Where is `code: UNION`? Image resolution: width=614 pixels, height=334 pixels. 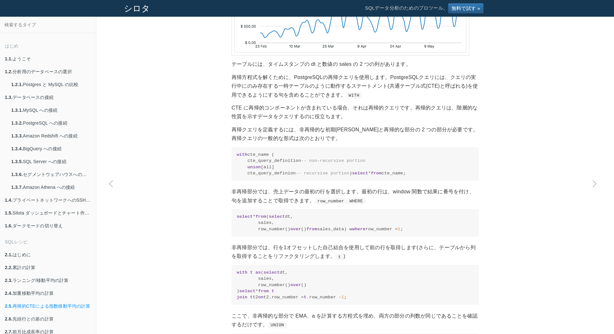 code: UNION is located at coordinates (277, 325).